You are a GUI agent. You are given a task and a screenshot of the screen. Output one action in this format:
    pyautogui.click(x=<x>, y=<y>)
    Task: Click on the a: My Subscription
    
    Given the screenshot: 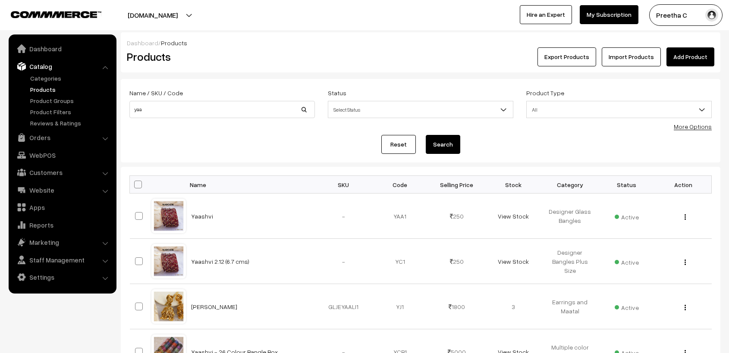 What is the action you would take?
    pyautogui.click(x=609, y=15)
    